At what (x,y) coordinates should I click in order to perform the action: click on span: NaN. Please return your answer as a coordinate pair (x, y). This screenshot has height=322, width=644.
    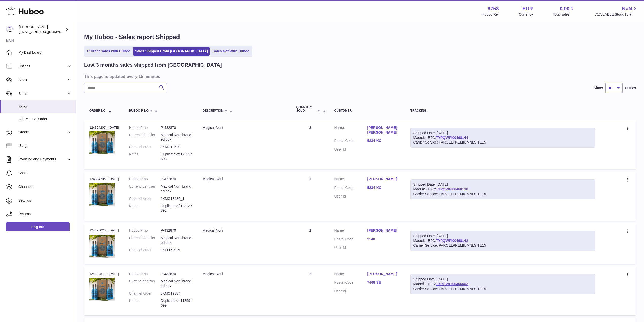
    Looking at the image, I should click on (627, 9).